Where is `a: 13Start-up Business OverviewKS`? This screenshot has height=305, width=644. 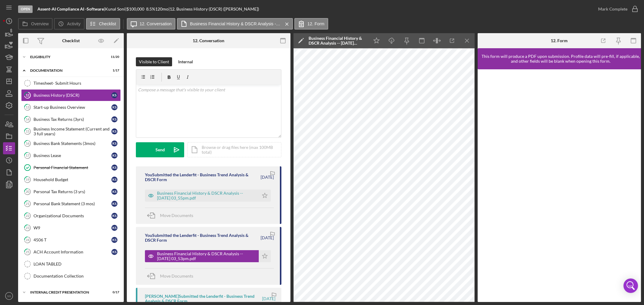
a: 13Start-up Business OverviewKS is located at coordinates (71, 108).